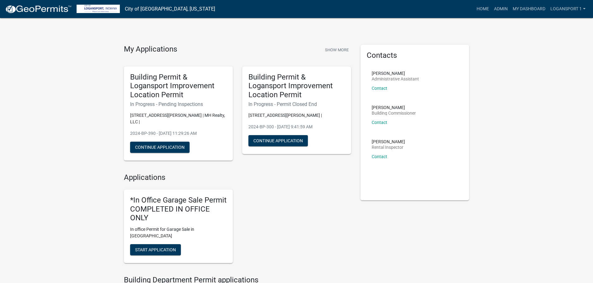 This screenshot has width=593, height=283. I want to click on a: Admin, so click(501, 9).